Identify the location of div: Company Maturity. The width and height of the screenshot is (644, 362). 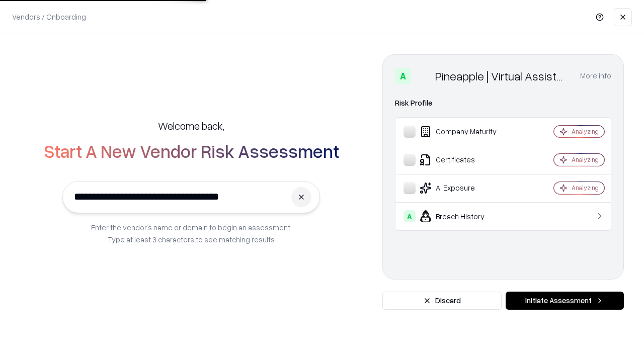
(463, 132).